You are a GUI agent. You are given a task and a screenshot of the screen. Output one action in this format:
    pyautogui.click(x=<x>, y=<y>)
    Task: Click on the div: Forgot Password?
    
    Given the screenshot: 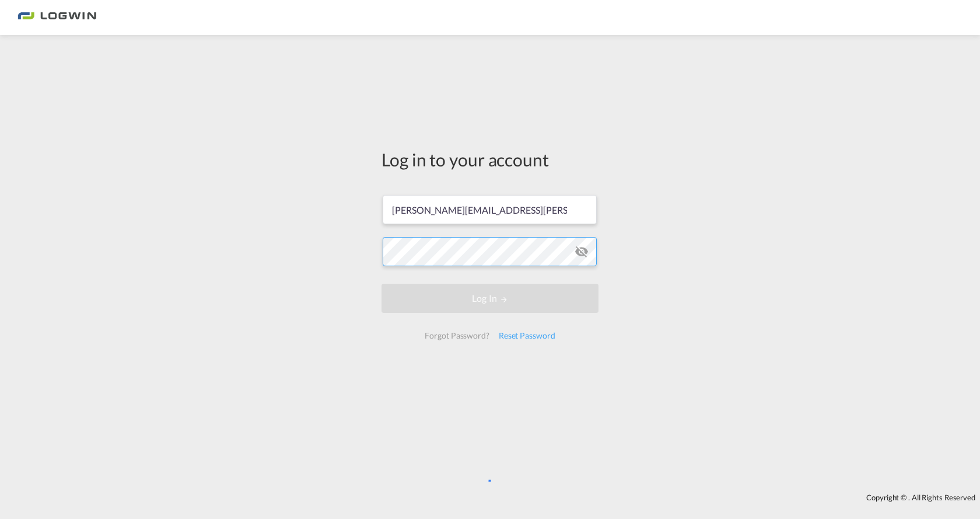 What is the action you would take?
    pyautogui.click(x=456, y=336)
    